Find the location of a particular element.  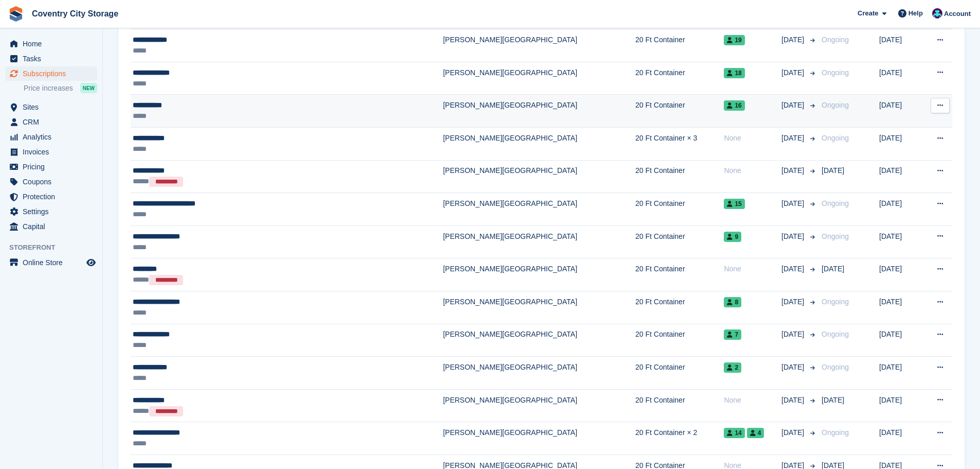

span: Help is located at coordinates (916, 13).